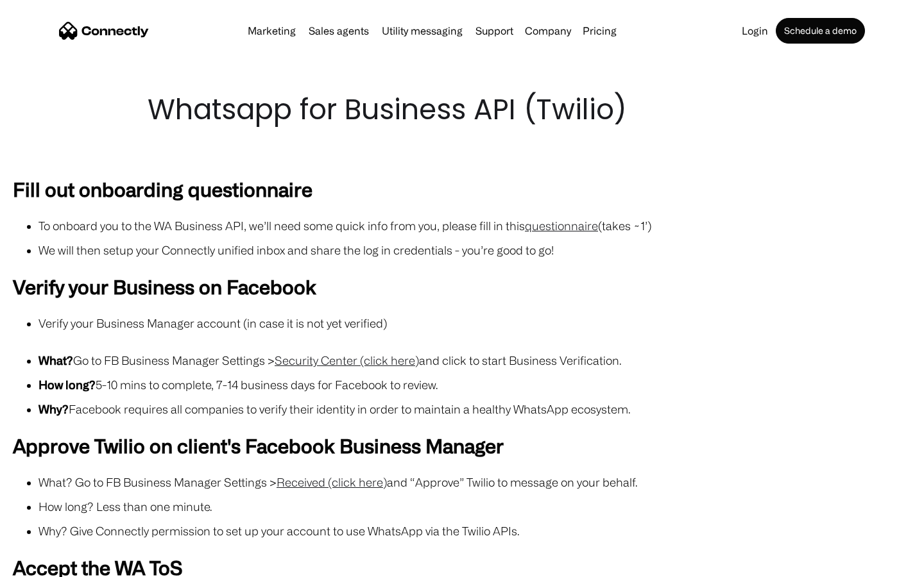 The width and height of the screenshot is (924, 577). Describe the element at coordinates (423, 31) in the screenshot. I see `a: Utility messaging` at that location.